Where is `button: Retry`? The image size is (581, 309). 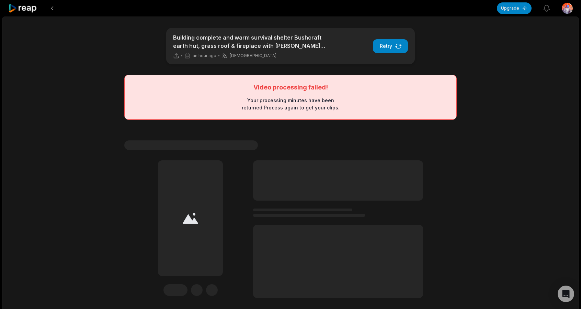
button: Retry is located at coordinates (391, 46).